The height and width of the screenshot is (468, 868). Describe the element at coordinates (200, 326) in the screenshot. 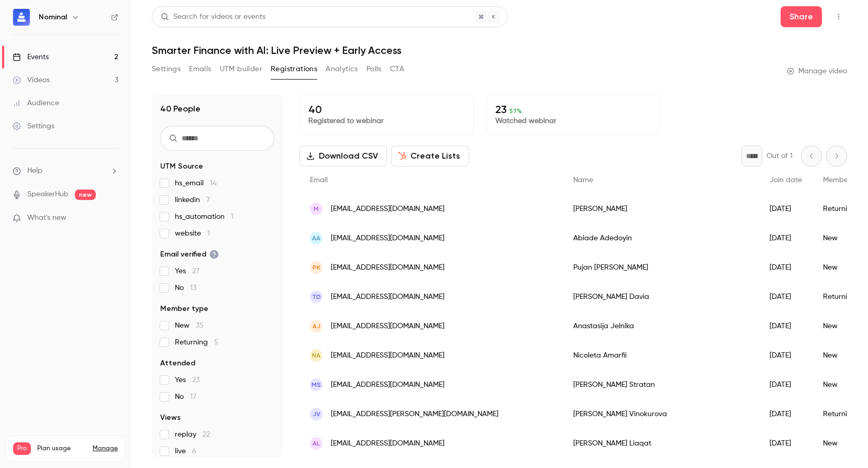

I see `span: 35` at that location.